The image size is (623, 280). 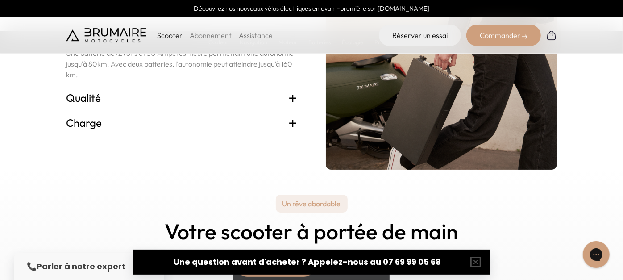 I want to click on h3: Charge, so click(x=182, y=123).